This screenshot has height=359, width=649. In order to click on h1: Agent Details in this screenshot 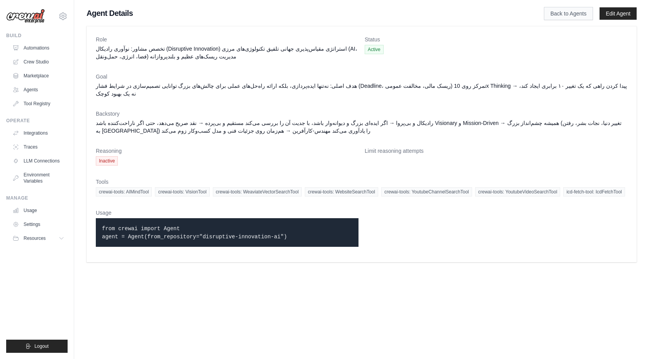, I will do `click(303, 13)`.